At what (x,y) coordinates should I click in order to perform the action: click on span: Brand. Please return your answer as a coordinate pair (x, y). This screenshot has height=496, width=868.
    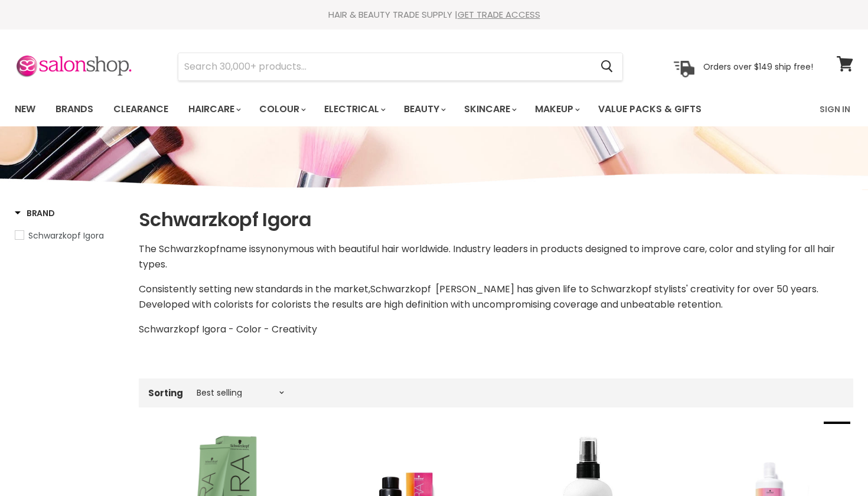
    Looking at the image, I should click on (35, 213).